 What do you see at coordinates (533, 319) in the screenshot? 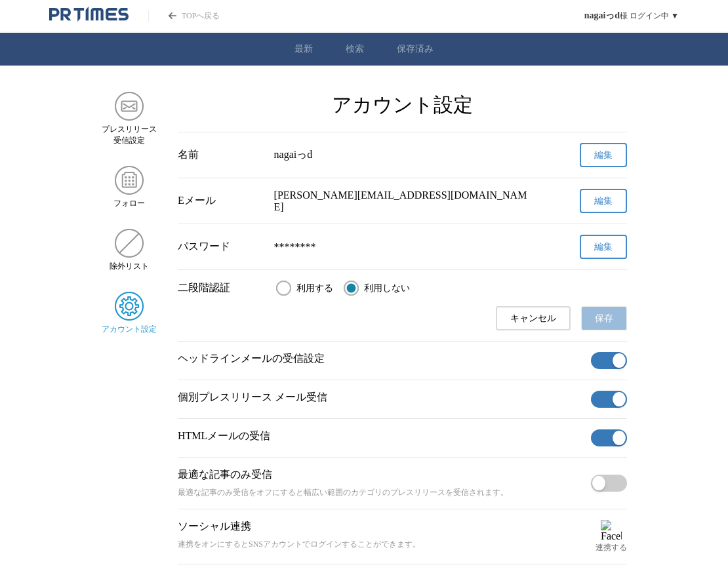
I see `span: キャンセル` at bounding box center [533, 319].